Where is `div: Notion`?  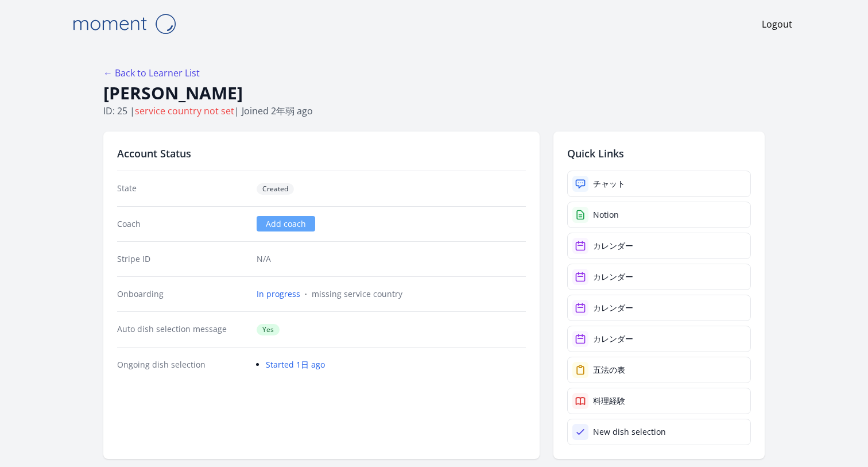
div: Notion is located at coordinates (606, 215).